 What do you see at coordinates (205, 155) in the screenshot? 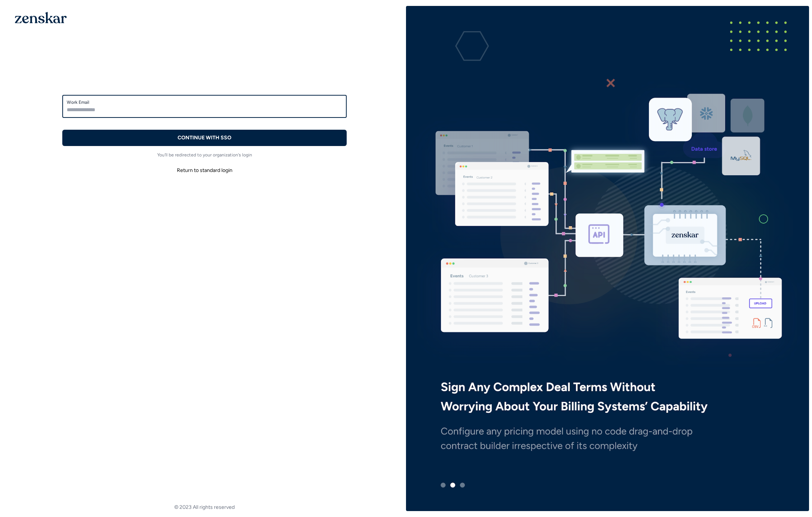
I see `p: You'll be redirected to your organization's login` at bounding box center [205, 155].